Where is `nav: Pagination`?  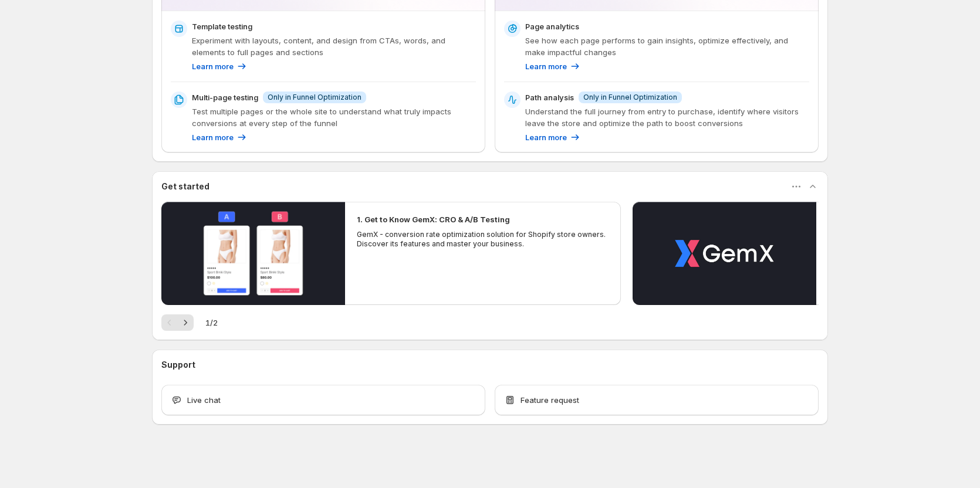
nav: Pagination is located at coordinates (177, 323).